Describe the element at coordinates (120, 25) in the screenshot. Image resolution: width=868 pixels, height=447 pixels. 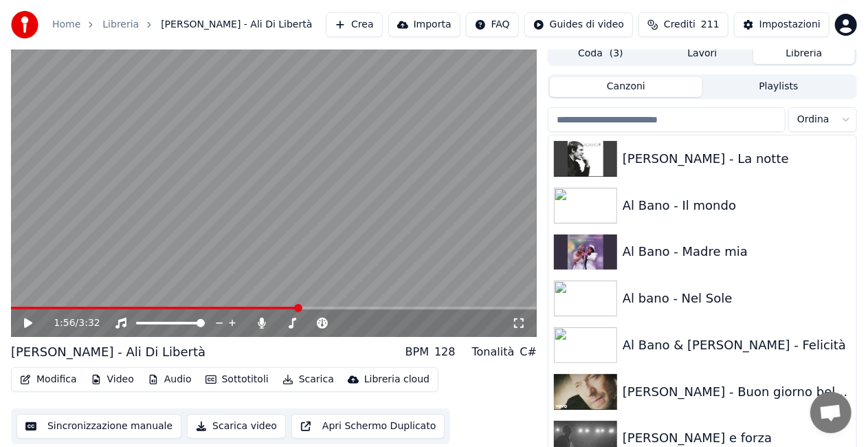
I see `a: Libreria` at that location.